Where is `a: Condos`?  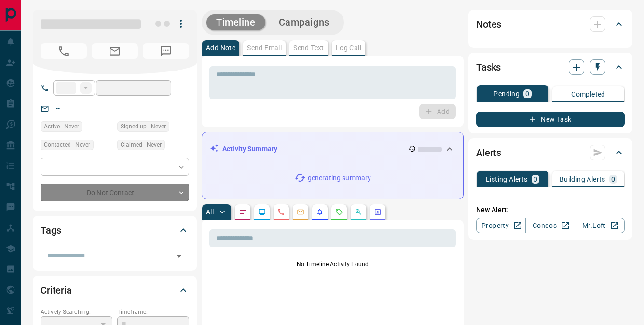 a: Condos is located at coordinates (550, 225).